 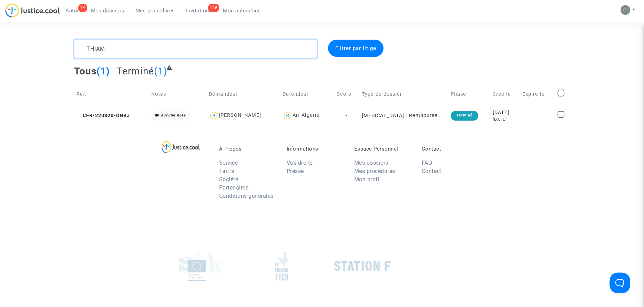 What do you see at coordinates (177, 94) in the screenshot?
I see `td: Notes` at bounding box center [177, 94].